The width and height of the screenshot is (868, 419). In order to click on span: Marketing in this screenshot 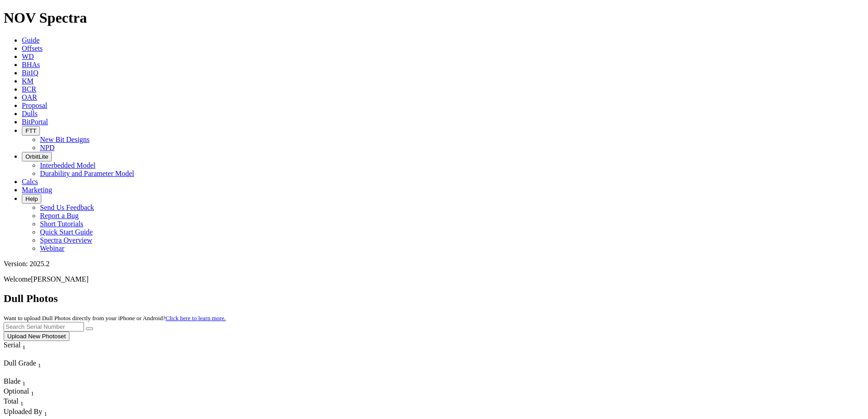, I will do `click(37, 190)`.